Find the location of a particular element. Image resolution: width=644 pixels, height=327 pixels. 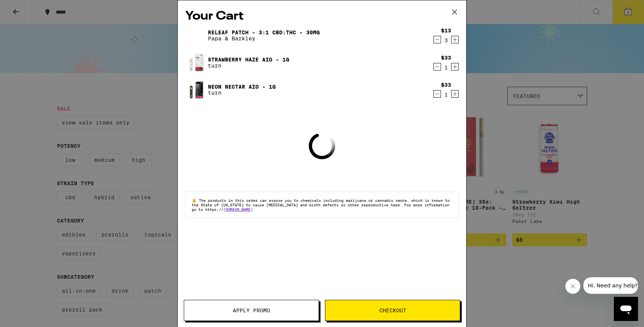

button: Apply Promo is located at coordinates (251, 310).